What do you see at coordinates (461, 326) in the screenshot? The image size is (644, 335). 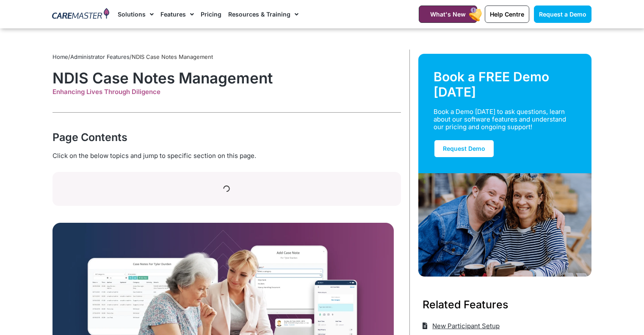 I see `a: New Participant Setup` at bounding box center [461, 326].